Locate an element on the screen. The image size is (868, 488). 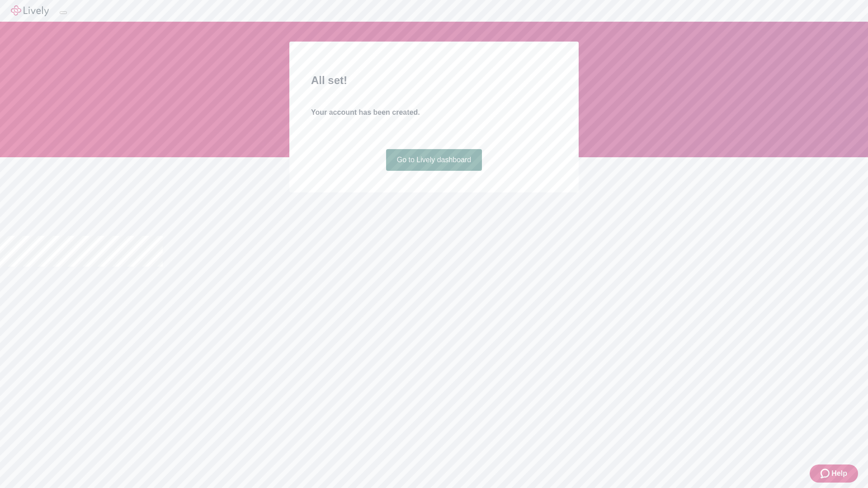
button: Log out is located at coordinates (63, 13).